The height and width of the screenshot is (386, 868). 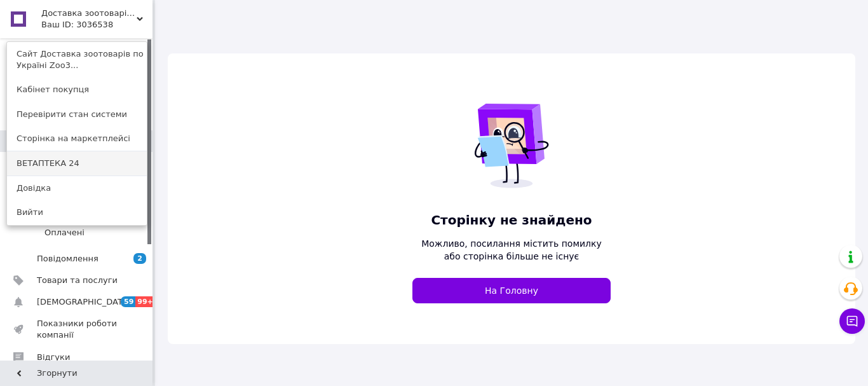 What do you see at coordinates (77, 163) in the screenshot?
I see `a: ВЕТАПТЕКА 24` at bounding box center [77, 163].